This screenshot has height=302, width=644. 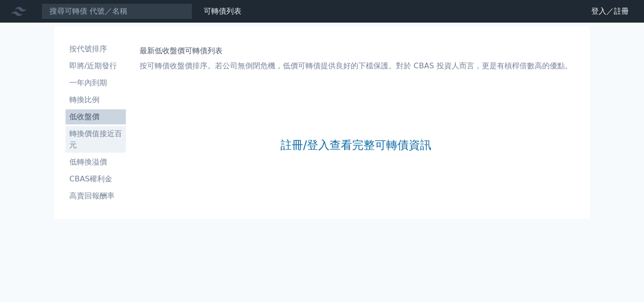 What do you see at coordinates (223, 11) in the screenshot?
I see `a: 可轉債列表` at bounding box center [223, 11].